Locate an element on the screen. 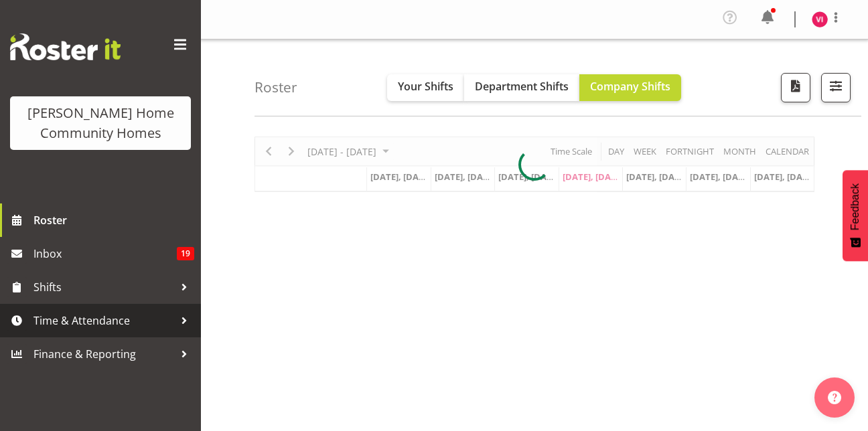 This screenshot has height=431, width=868. button: Department Shifts is located at coordinates (522, 88).